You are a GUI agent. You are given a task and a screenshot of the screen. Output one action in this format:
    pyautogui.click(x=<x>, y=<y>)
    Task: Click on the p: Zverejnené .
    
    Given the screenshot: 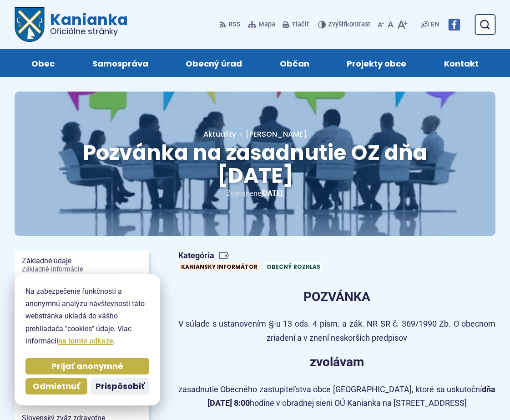 What is the action you would take?
    pyautogui.click(x=255, y=193)
    